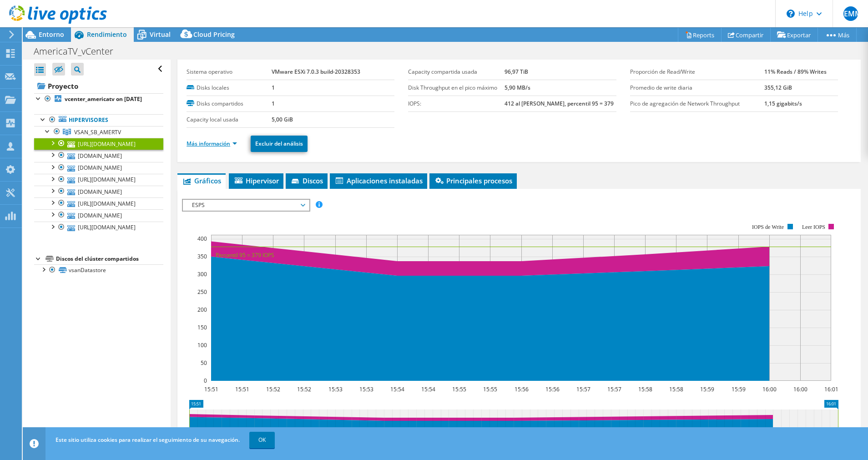 This screenshot has width=868, height=460. What do you see at coordinates (814, 227) in the screenshot?
I see `text: Leer IOPS` at bounding box center [814, 227].